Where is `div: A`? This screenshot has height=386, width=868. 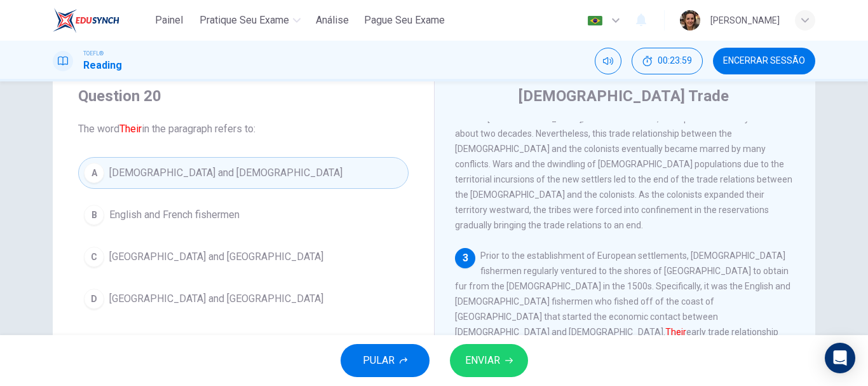 div: A is located at coordinates (94, 173).